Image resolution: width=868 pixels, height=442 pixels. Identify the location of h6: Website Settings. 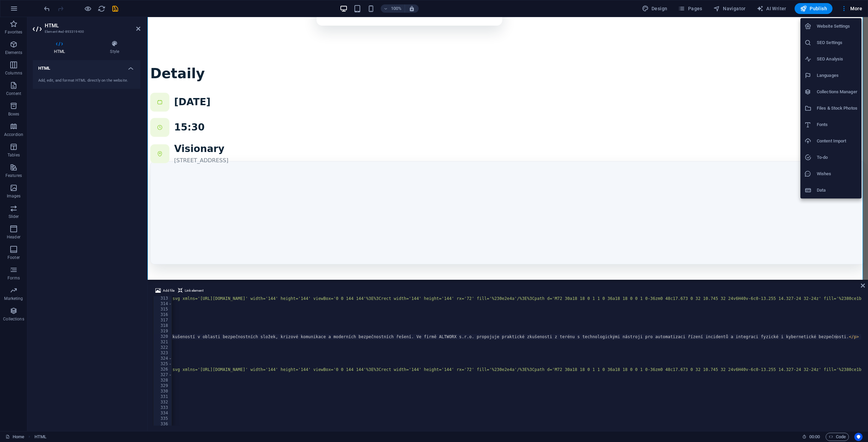
(837, 26).